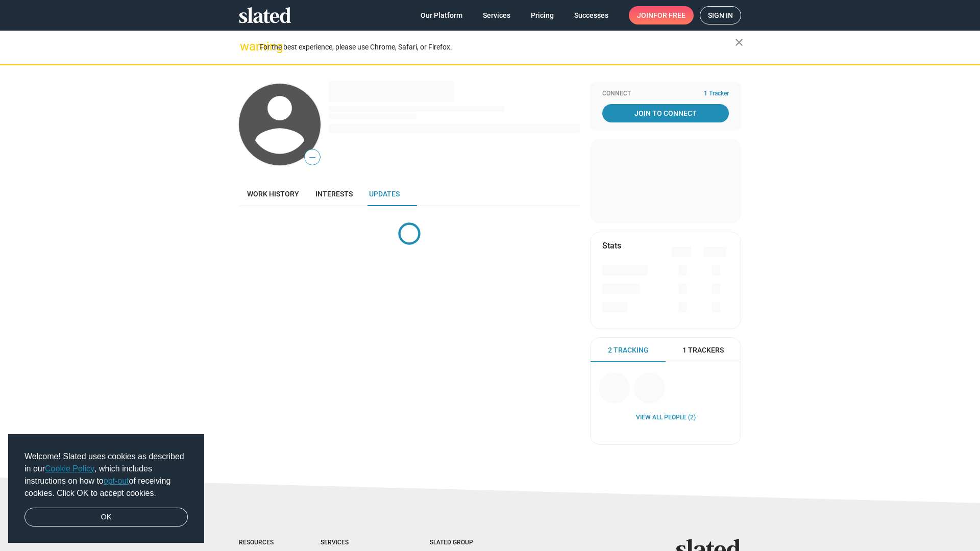  What do you see at coordinates (116, 480) in the screenshot?
I see `a: opt-out` at bounding box center [116, 480].